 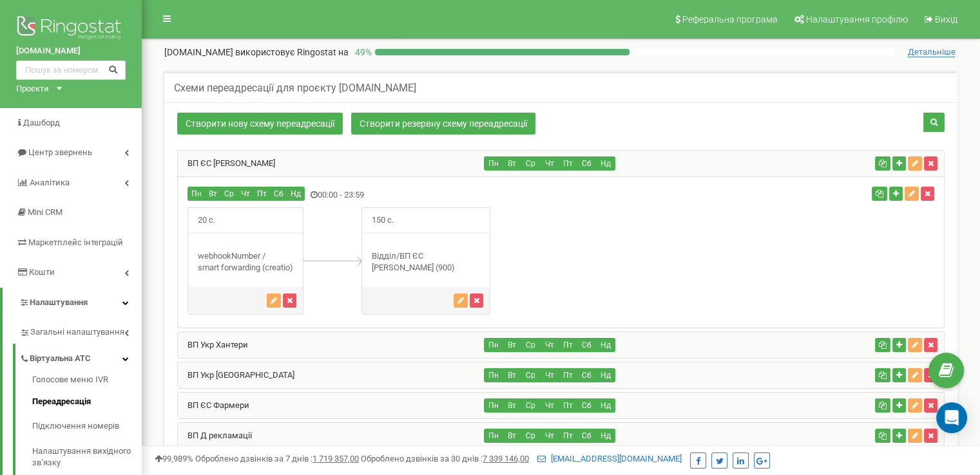 What do you see at coordinates (945, 19) in the screenshot?
I see `span: Вихід` at bounding box center [945, 19].